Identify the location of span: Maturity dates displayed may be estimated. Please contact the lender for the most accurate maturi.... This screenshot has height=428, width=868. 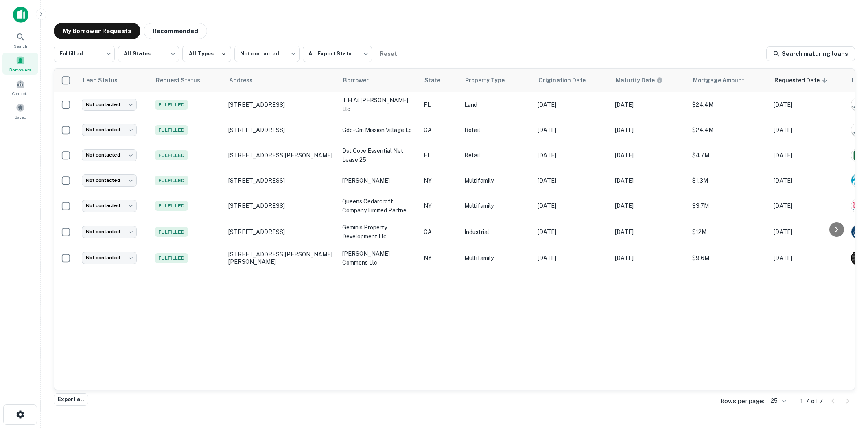
(645, 80).